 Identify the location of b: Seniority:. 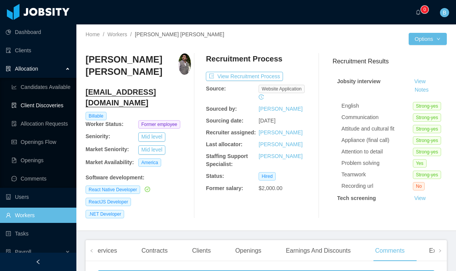
(98, 136).